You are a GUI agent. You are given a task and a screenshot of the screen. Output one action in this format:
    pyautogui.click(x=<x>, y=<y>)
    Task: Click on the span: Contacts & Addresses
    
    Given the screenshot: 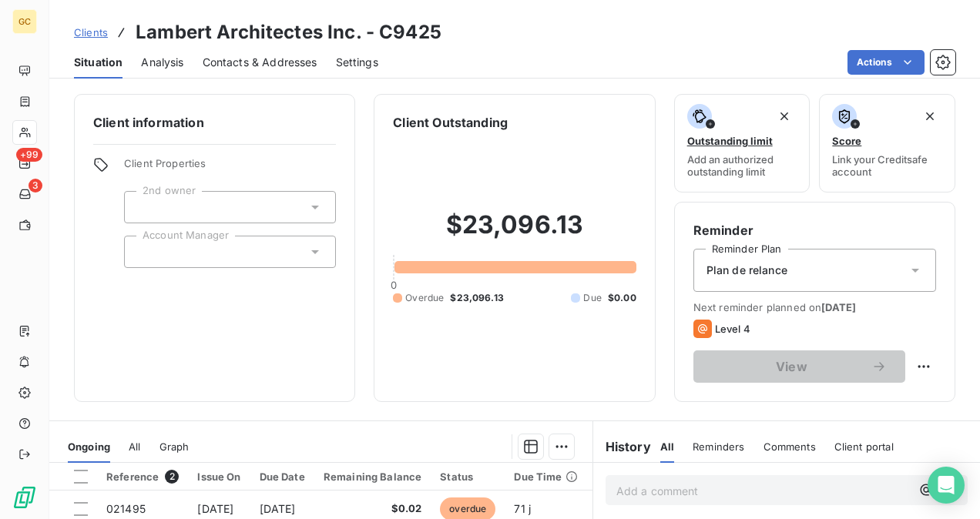 What is the action you would take?
    pyautogui.click(x=260, y=62)
    